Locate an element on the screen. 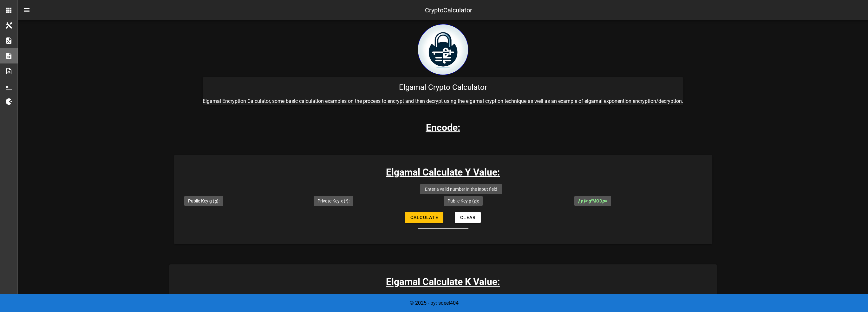 The image size is (868, 312). i: g is located at coordinates (216, 201).